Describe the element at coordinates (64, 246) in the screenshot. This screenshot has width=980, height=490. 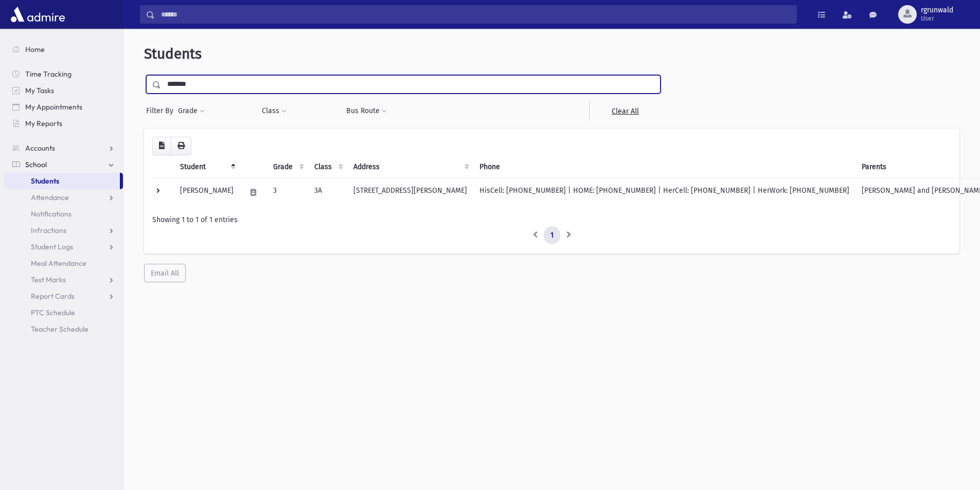
I see `a: Student Logs` at that location.